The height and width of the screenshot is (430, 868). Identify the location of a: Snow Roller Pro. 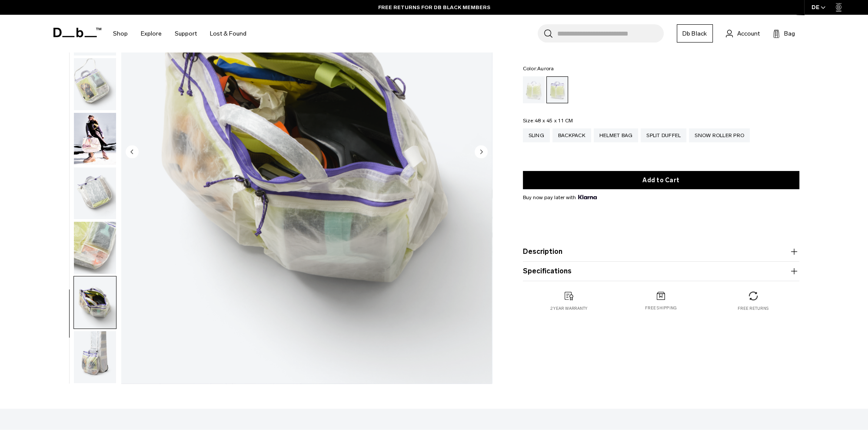
(719, 135).